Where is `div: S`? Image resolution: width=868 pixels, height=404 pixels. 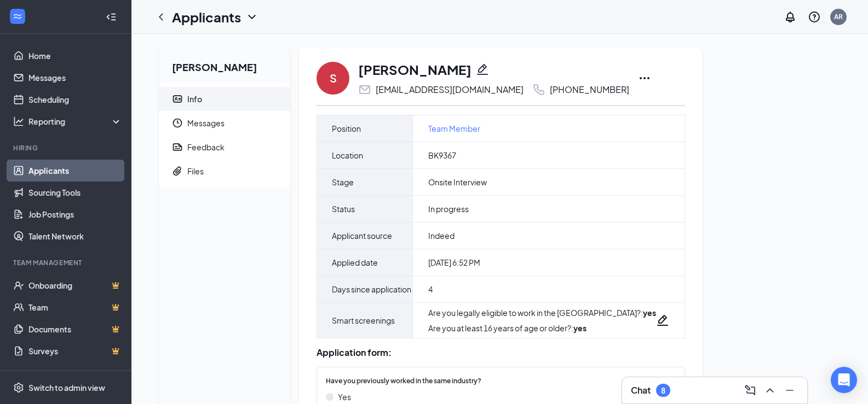
div: S is located at coordinates (333, 78).